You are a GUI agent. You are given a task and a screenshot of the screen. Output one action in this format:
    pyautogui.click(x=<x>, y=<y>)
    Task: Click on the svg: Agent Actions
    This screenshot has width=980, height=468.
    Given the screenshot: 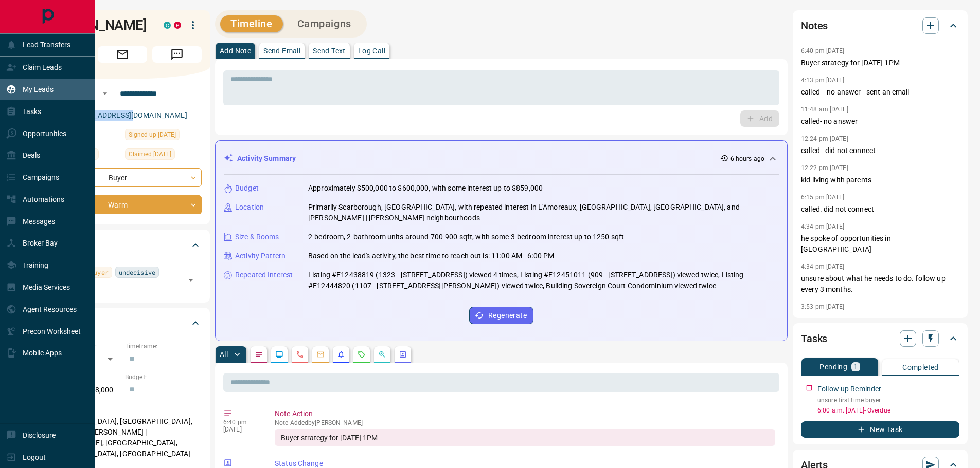 What is the action you would take?
    pyautogui.click(x=403, y=355)
    